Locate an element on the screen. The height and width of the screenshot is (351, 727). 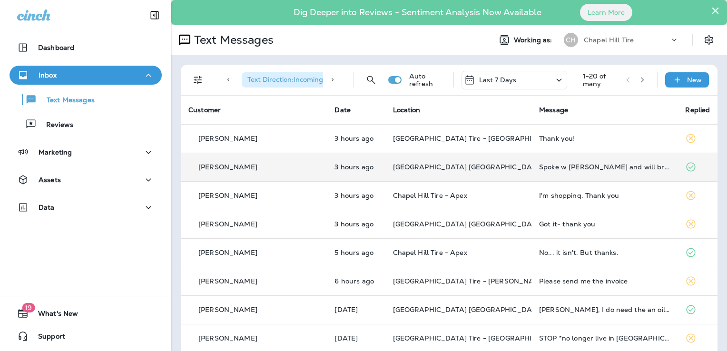
span: Text Direction : Incoming is located at coordinates (285, 79).